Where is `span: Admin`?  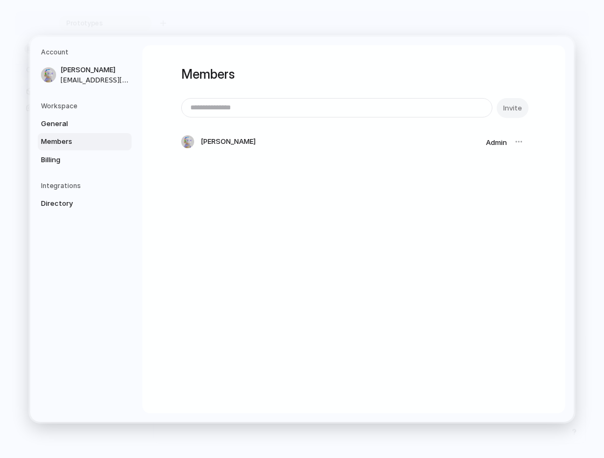 span: Admin is located at coordinates (496, 142).